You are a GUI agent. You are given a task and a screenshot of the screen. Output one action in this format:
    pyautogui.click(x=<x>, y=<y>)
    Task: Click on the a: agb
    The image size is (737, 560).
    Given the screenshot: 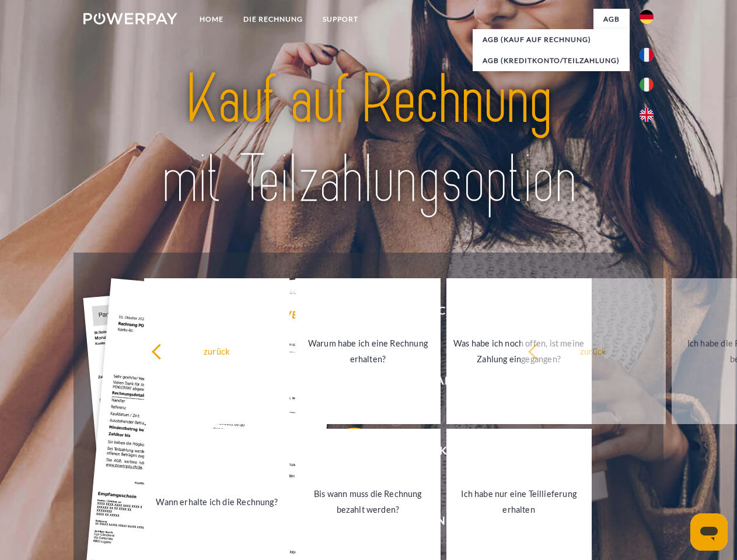 What is the action you would take?
    pyautogui.click(x=611, y=19)
    